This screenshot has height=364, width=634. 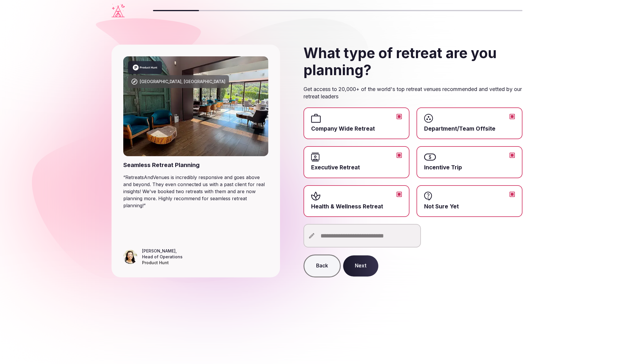 What do you see at coordinates (399, 194) in the screenshot?
I see `button: Health & Wellness Retreat` at bounding box center [399, 194].